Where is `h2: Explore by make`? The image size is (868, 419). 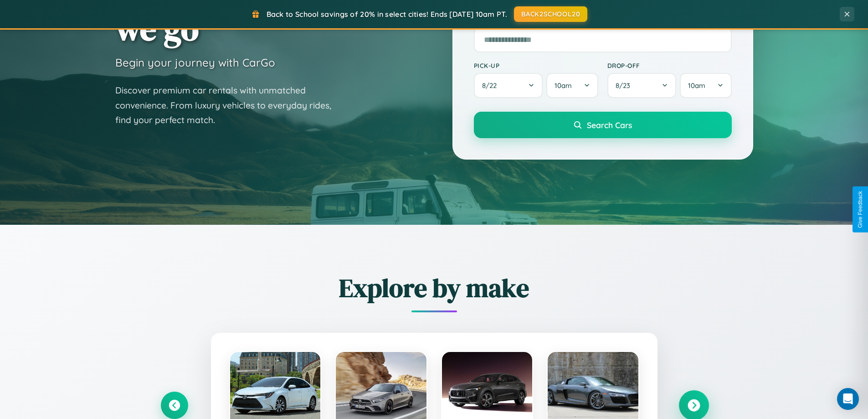 h2: Explore by make is located at coordinates (434, 288).